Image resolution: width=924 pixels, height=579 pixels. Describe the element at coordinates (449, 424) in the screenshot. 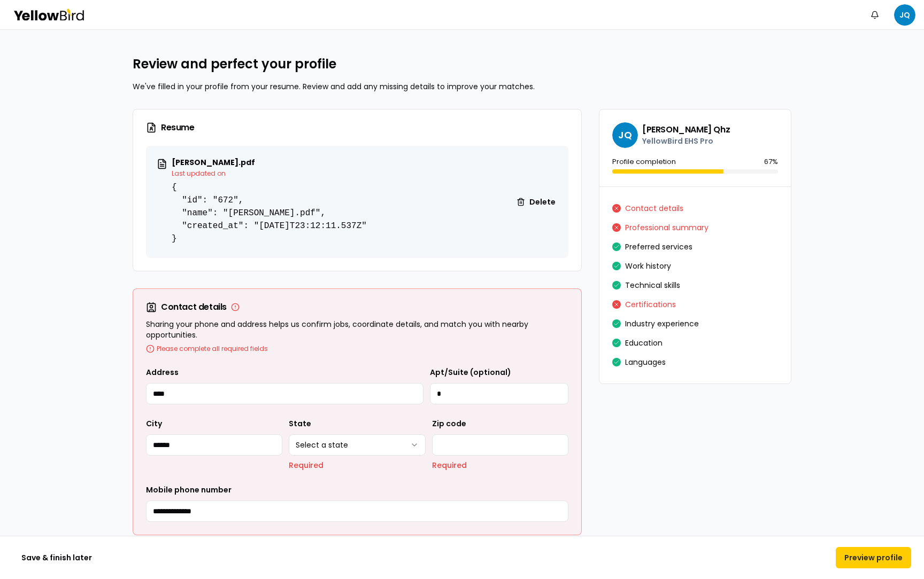

I see `label: Zip code` at that location.